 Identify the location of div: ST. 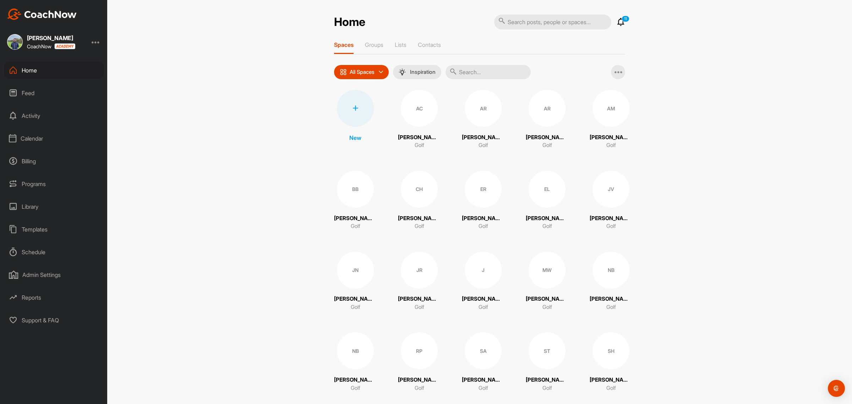
(547, 351).